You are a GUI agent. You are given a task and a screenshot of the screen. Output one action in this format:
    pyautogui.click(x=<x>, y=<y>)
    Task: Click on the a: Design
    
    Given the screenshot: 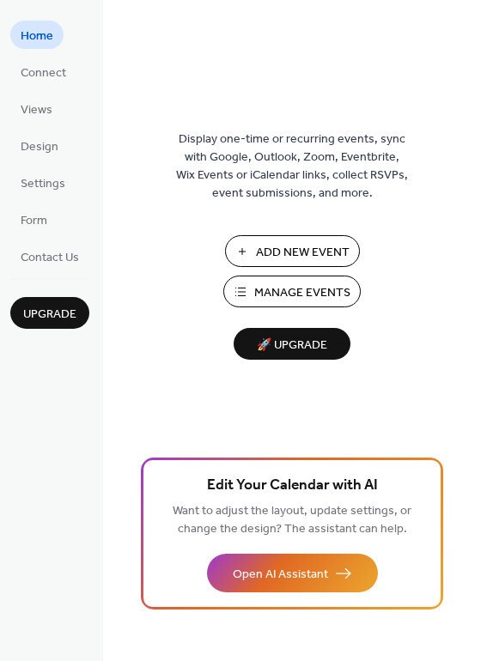 What is the action you would take?
    pyautogui.click(x=40, y=145)
    